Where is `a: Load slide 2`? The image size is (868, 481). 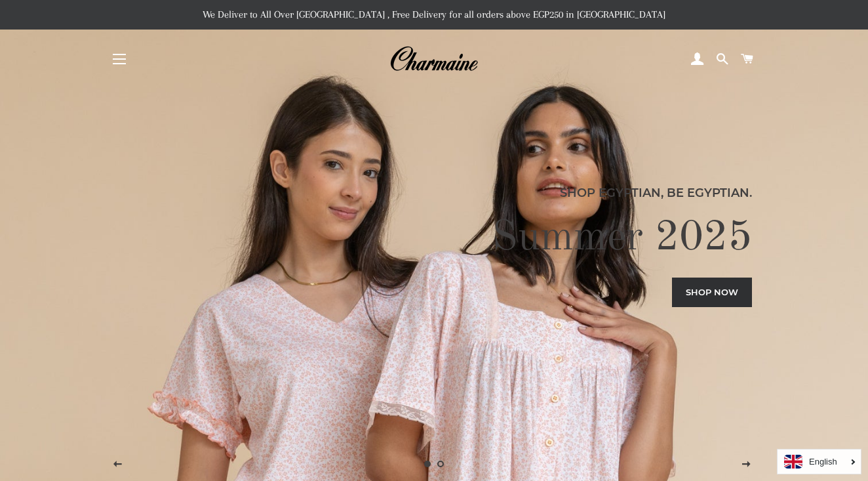
a: Load slide 2 is located at coordinates (441, 463).